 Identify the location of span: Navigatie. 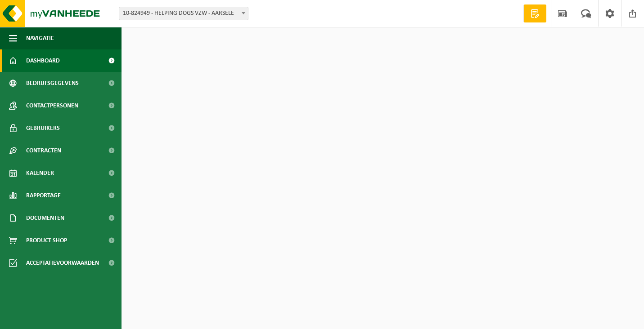
(40, 38).